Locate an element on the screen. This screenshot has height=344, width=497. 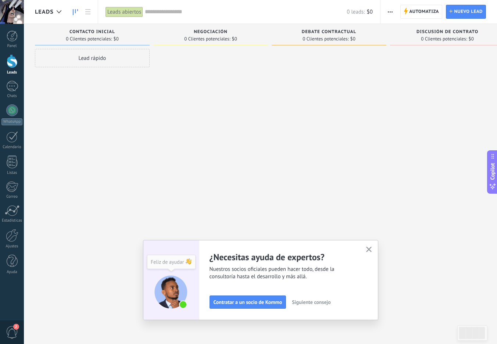
span: Siguiente consejo is located at coordinates (311, 302).